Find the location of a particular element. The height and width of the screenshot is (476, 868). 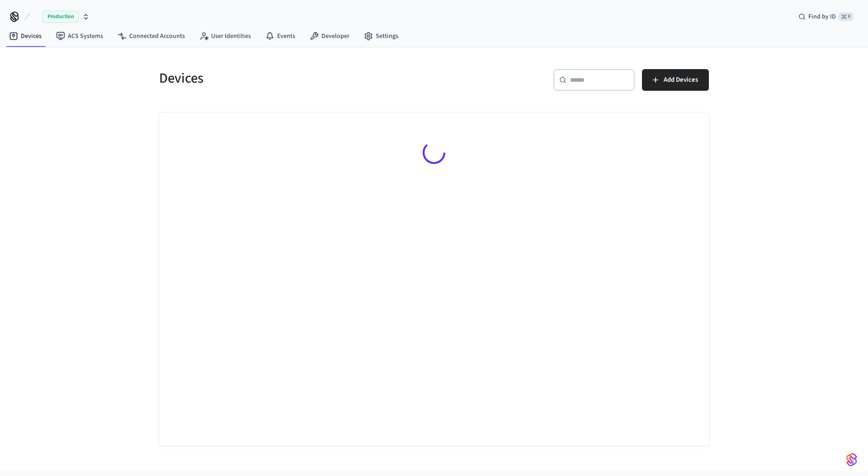

a: Events is located at coordinates (280, 37).